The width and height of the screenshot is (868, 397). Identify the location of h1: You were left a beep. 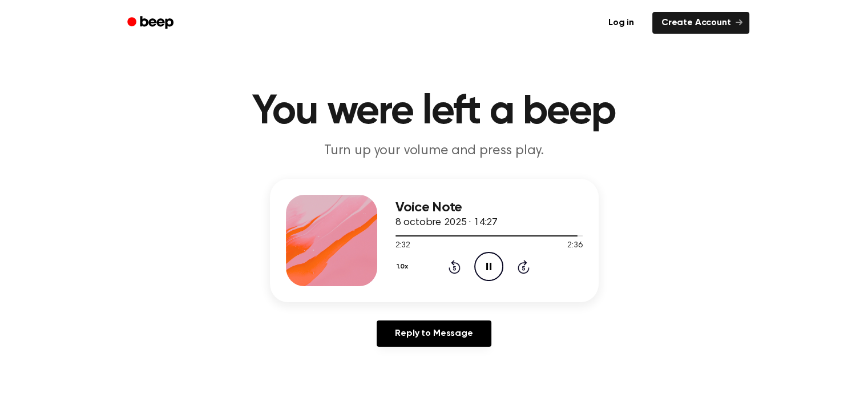
(435, 112).